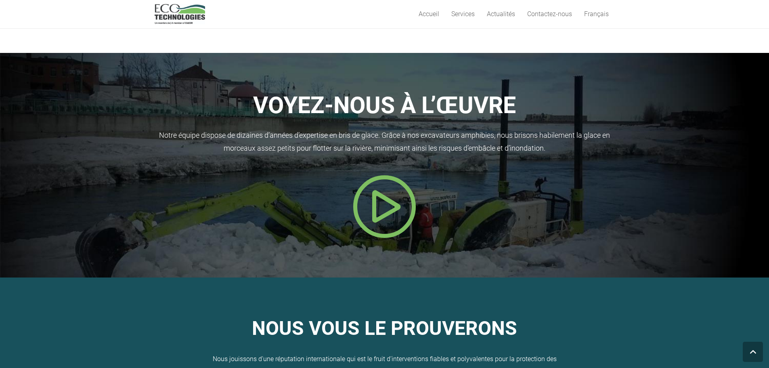 The image size is (769, 368). What do you see at coordinates (596, 14) in the screenshot?
I see `span: Français` at bounding box center [596, 14].